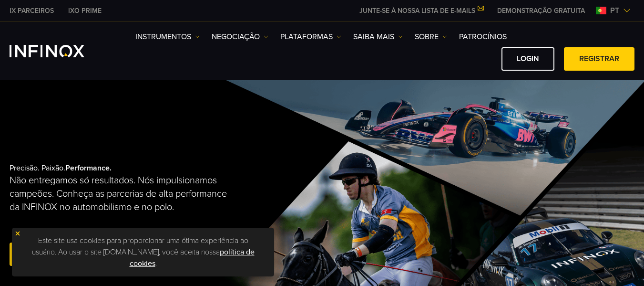 The width and height of the screenshot is (644, 286). Describe the element at coordinates (88, 168) in the screenshot. I see `strong: Performance.` at that location.